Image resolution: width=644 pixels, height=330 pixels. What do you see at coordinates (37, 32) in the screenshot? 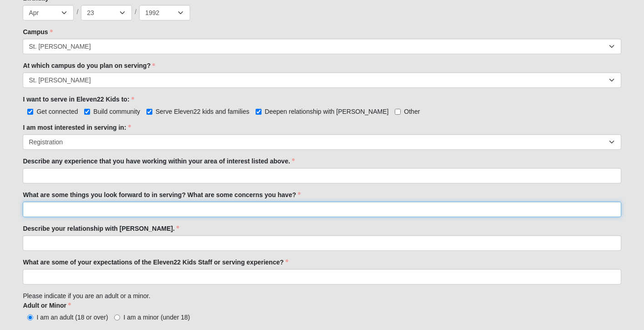
I see `label: Campus` at bounding box center [37, 32].